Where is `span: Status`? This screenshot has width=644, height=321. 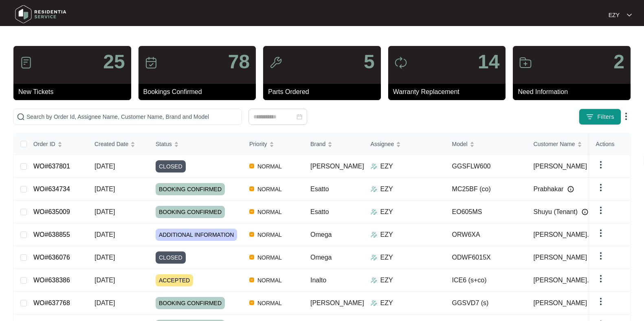
span: Status is located at coordinates (164, 144).